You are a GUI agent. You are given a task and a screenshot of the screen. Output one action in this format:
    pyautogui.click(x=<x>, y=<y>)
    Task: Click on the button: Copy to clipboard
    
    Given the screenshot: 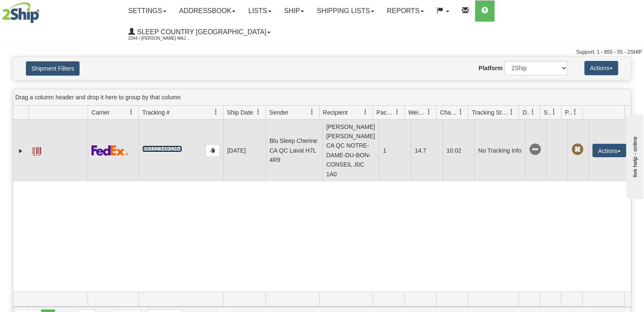 What is the action you would take?
    pyautogui.click(x=213, y=150)
    